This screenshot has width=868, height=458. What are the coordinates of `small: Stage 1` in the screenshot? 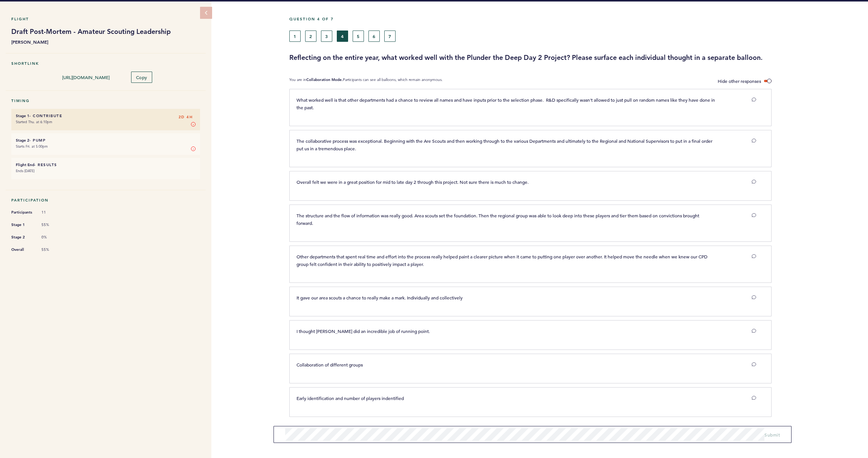 It's located at (23, 115).